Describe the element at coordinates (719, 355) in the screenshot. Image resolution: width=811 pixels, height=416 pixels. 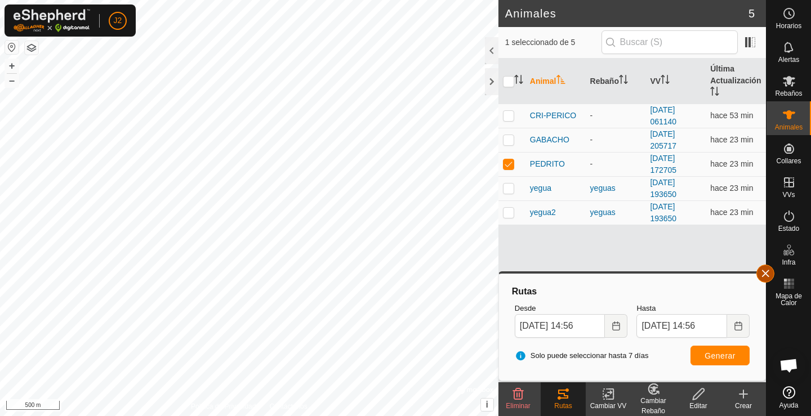
I see `button: Generar` at that location.